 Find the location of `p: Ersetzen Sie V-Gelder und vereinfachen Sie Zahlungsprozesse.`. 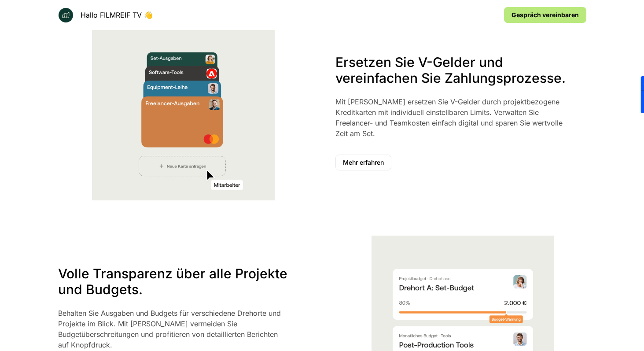

p: Ersetzen Sie V-Gelder und vereinfachen Sie Zahlungsprozesse. is located at coordinates (453, 70).